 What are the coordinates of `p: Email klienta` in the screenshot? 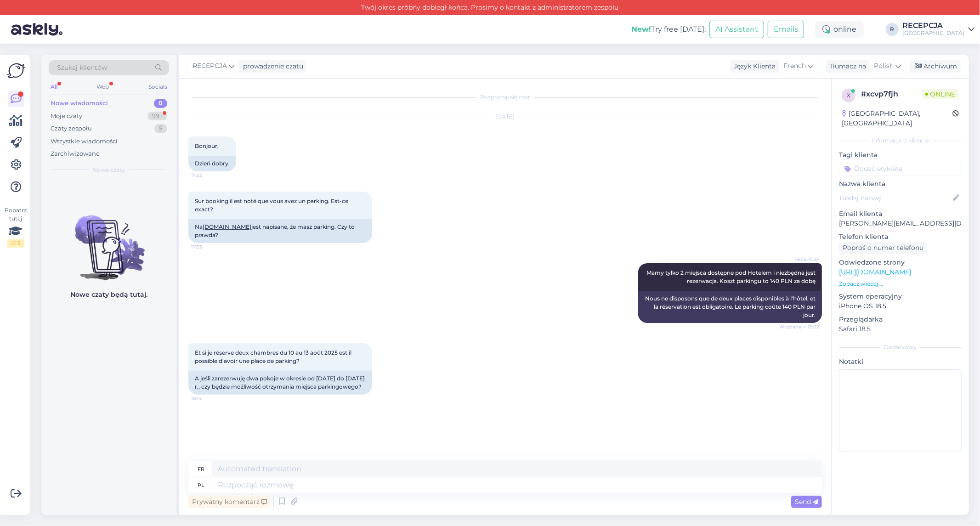 It's located at (900, 213).